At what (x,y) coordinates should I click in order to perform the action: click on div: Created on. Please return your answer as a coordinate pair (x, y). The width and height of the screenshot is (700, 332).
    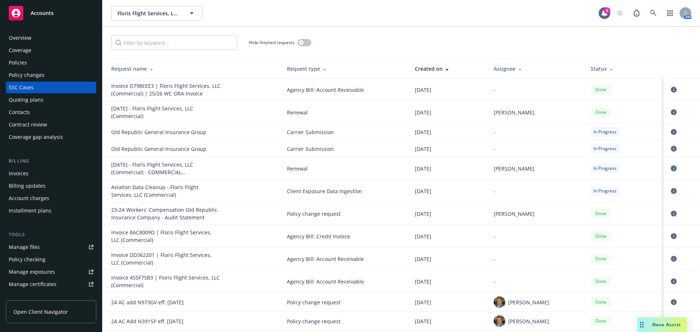
    Looking at the image, I should click on (449, 69).